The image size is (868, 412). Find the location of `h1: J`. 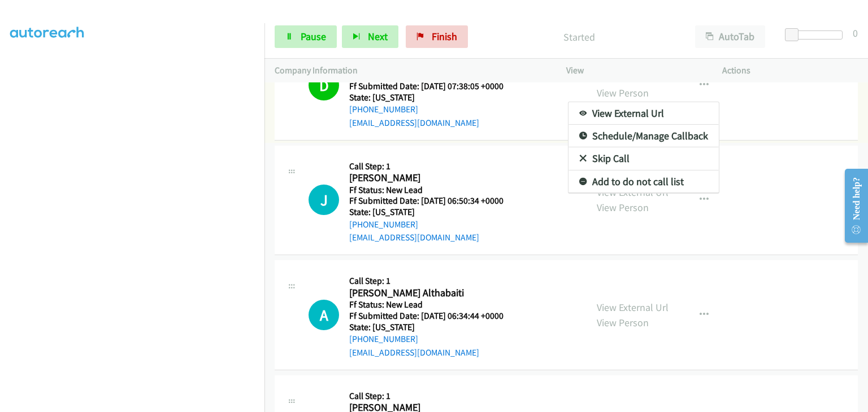

h1: J is located at coordinates (324, 200).